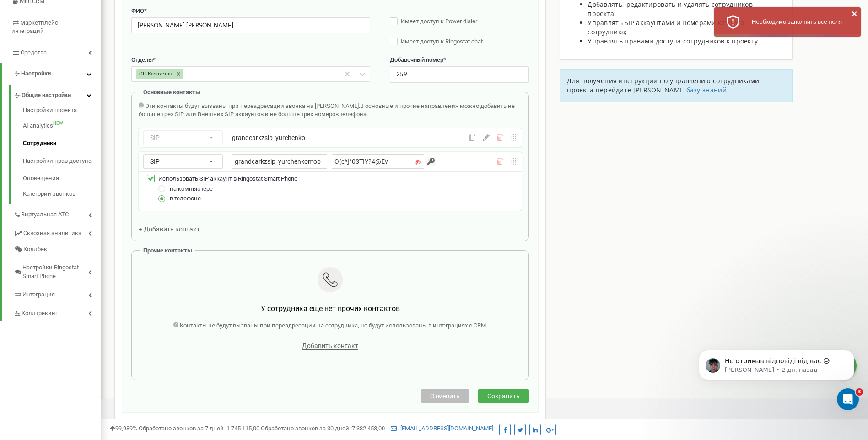 The width and height of the screenshot is (868, 440). I want to click on a: Коллтрекинг, so click(57, 312).